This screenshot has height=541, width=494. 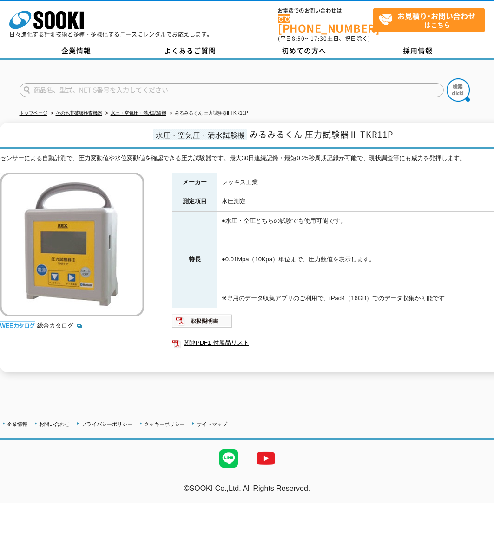 I want to click on a: その他非破壊検査機器, so click(x=79, y=113).